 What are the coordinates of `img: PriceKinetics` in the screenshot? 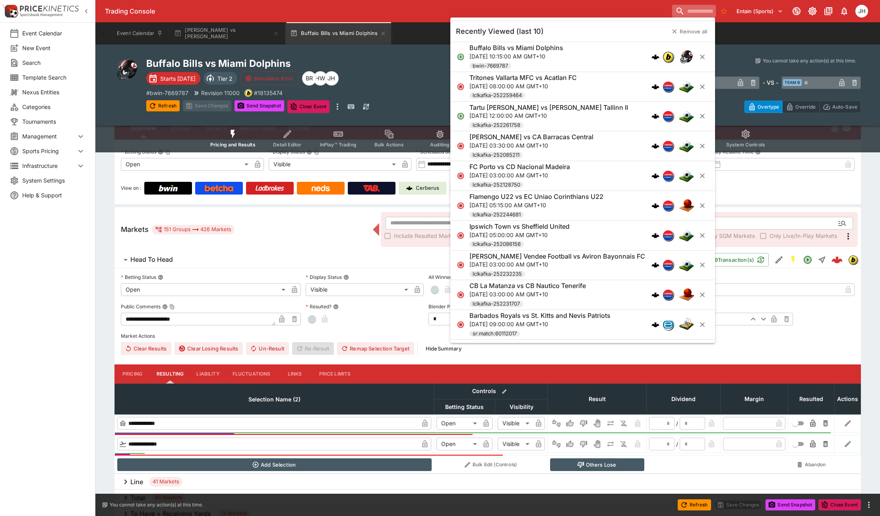 It's located at (49, 8).